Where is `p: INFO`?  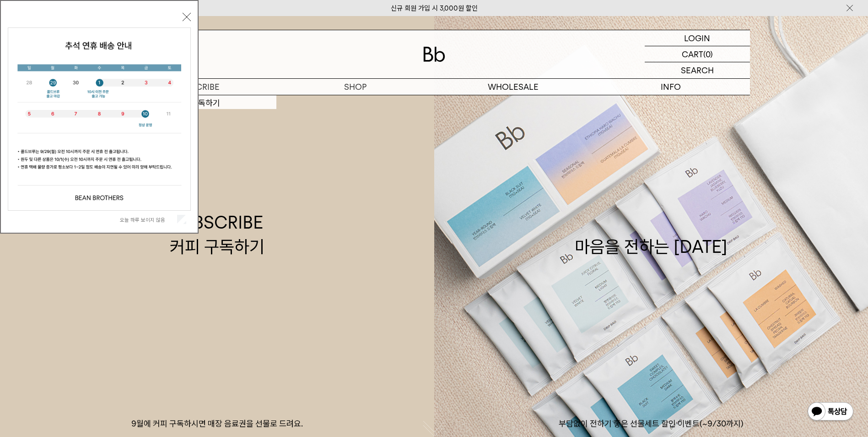
p: INFO is located at coordinates (671, 86).